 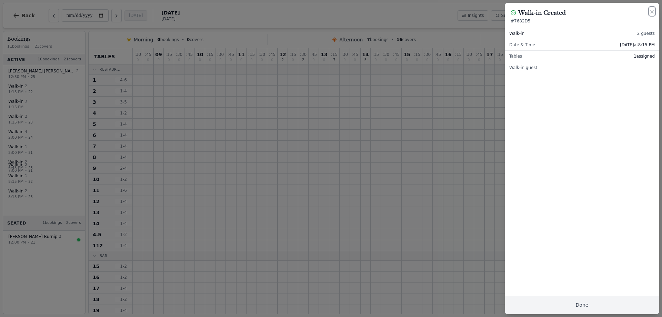 I want to click on h2: Walk-in Created, so click(x=542, y=13).